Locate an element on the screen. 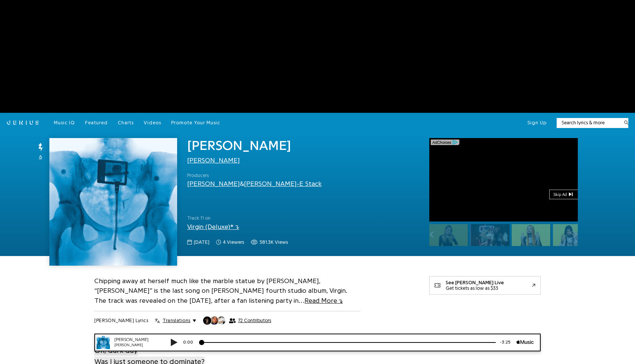  a: Promote Your Music is located at coordinates (195, 123).